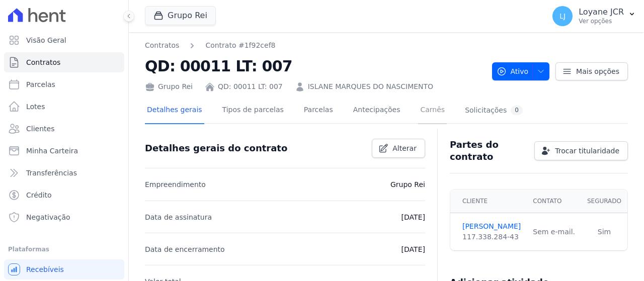 The width and height of the screenshot is (644, 281). Describe the element at coordinates (64, 106) in the screenshot. I see `a: Lotes` at that location.